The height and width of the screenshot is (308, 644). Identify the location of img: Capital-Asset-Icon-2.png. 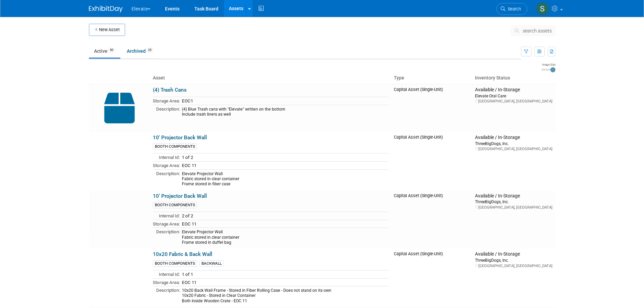
(119, 108).